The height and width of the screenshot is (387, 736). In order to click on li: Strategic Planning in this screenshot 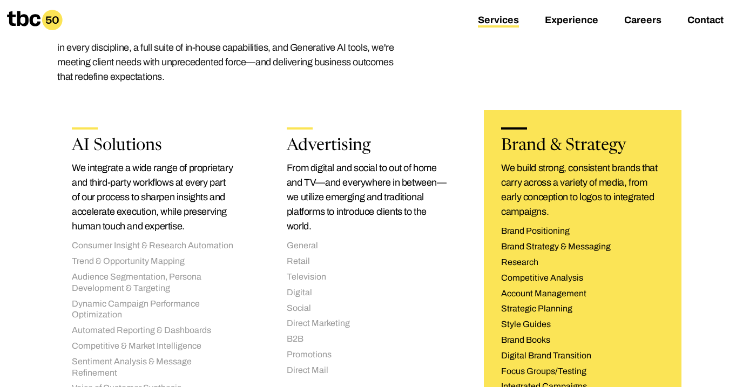, I will do `click(583, 309)`.